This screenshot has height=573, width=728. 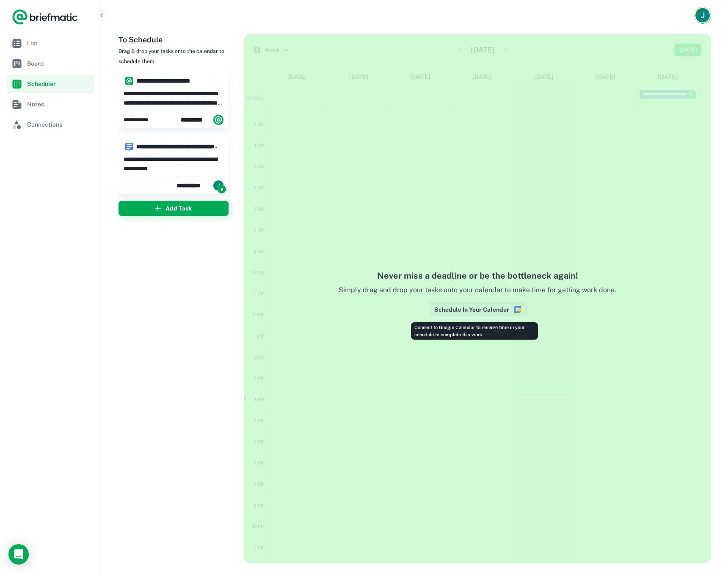 I want to click on span: Notes, so click(x=59, y=104).